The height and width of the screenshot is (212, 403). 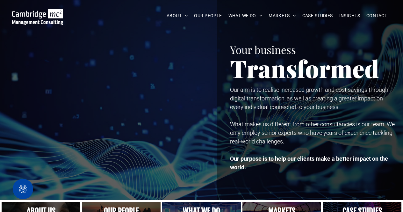 What do you see at coordinates (245, 16) in the screenshot?
I see `a: WHAT WE DO` at bounding box center [245, 16].